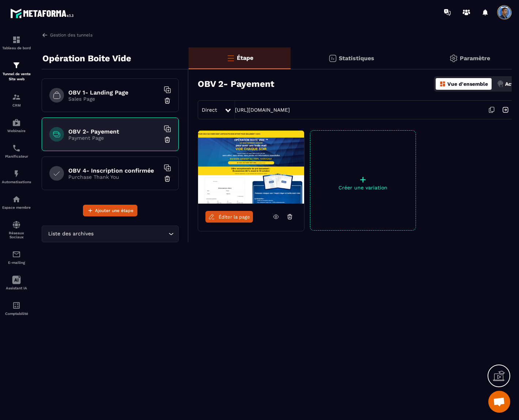 The height and width of the screenshot is (420, 519). I want to click on a: formationformationTunnel de vente Site web, so click(16, 71).